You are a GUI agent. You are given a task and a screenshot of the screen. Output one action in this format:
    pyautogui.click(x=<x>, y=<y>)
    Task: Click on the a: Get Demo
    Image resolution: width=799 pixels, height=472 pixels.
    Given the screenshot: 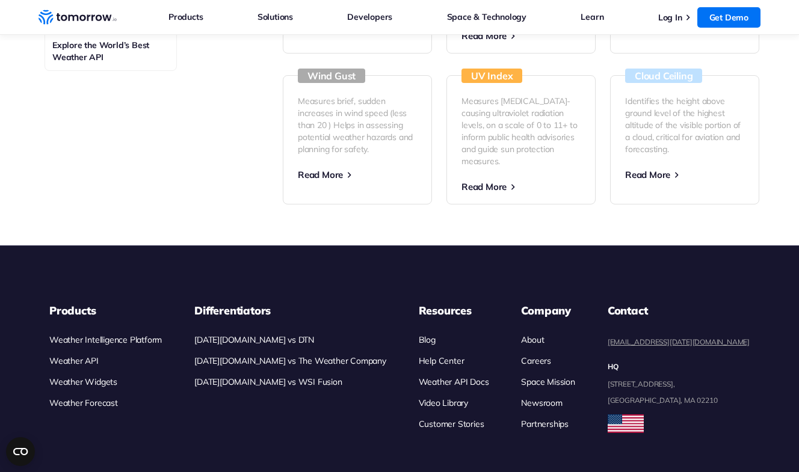 What is the action you would take?
    pyautogui.click(x=728, y=17)
    